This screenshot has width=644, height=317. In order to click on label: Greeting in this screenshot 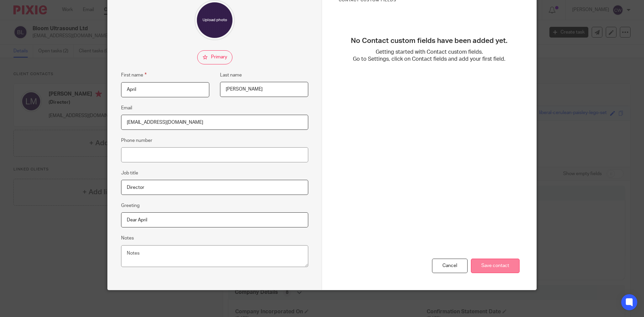, I will do `click(130, 205)`.